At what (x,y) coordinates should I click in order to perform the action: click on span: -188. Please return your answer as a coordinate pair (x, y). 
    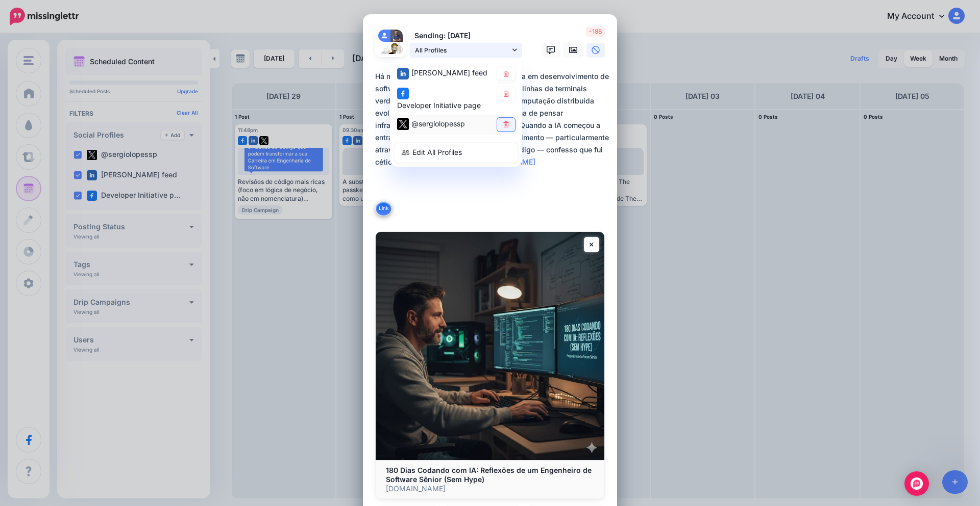
    Looking at the image, I should click on (595, 32).